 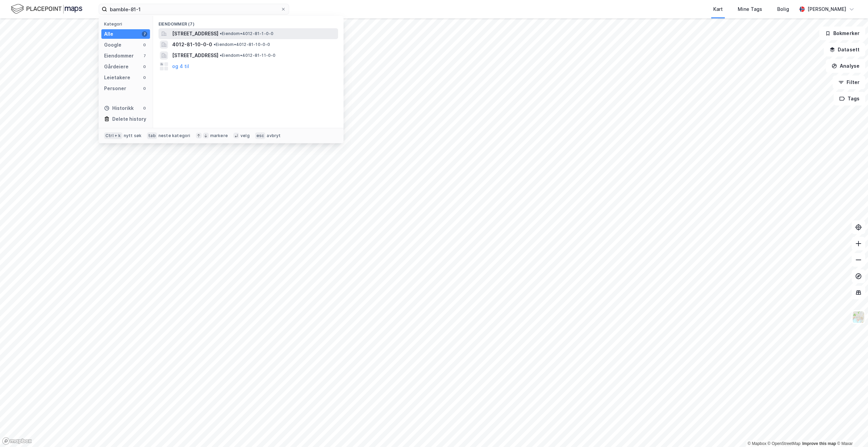 I want to click on img: Z, so click(x=858, y=317).